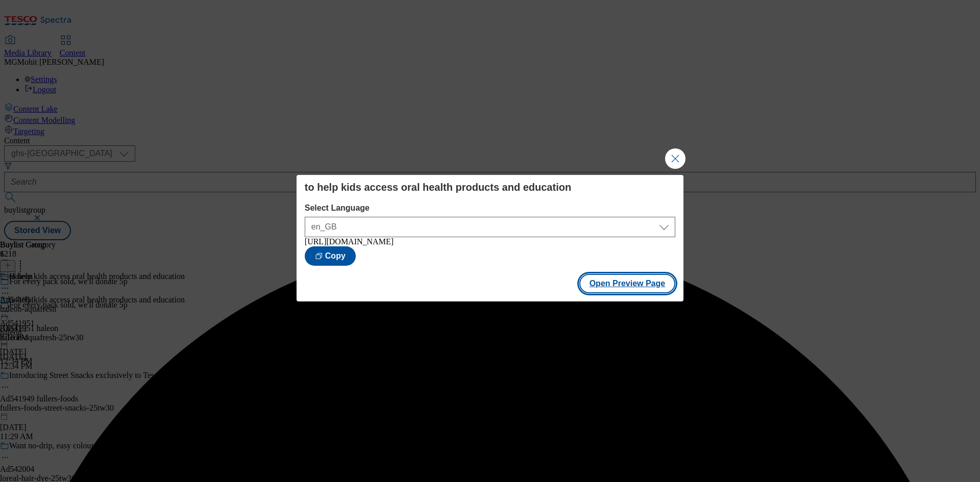 The image size is (980, 482). Describe the element at coordinates (331, 256) in the screenshot. I see `button: Copy` at that location.